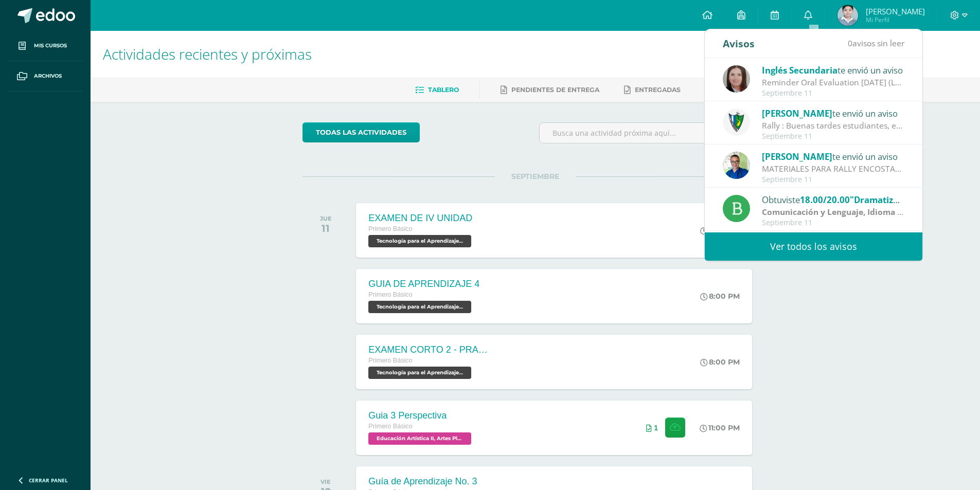 This screenshot has height=490, width=980. I want to click on div: 11, so click(326, 229).